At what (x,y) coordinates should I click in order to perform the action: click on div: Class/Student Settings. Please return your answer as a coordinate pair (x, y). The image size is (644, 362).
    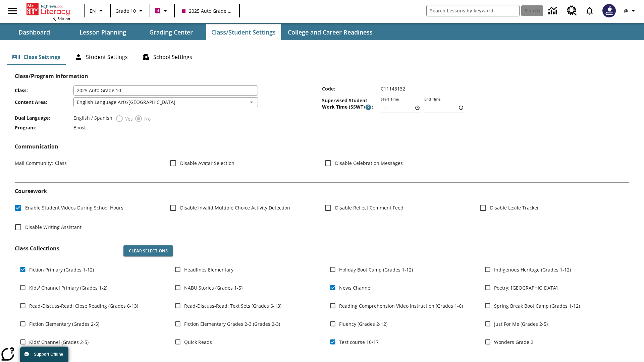
    Looking at the image, I should click on (322, 57).